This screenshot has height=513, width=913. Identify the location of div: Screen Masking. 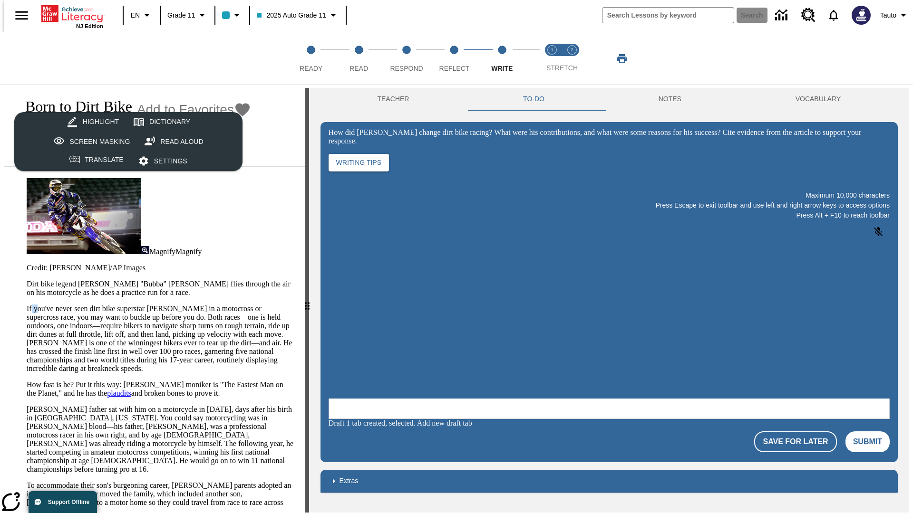
(99, 142).